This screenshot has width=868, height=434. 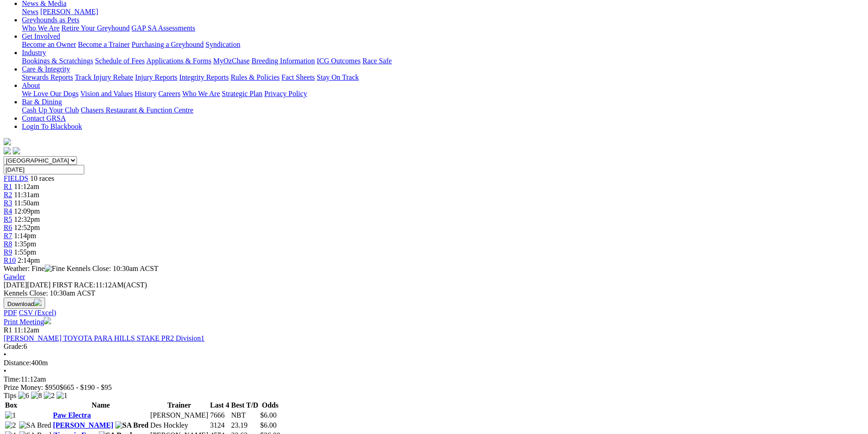 I want to click on a: Paw Electra, so click(x=72, y=416).